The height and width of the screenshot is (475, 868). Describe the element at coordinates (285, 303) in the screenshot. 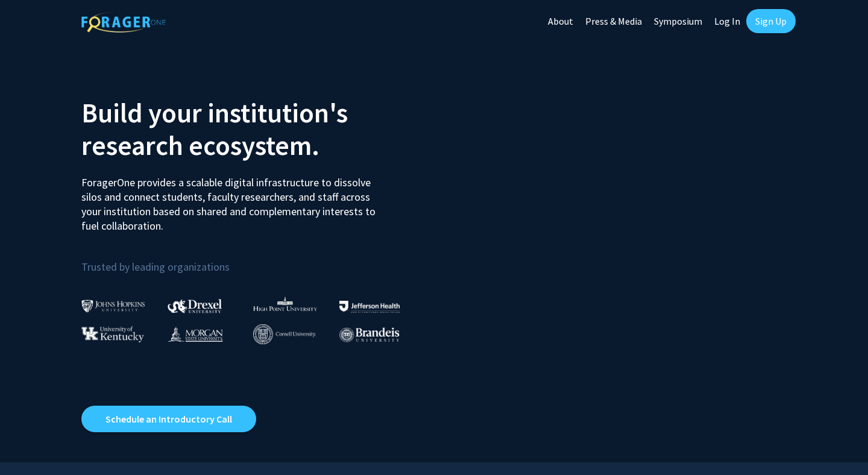

I see `img: High Point University` at that location.